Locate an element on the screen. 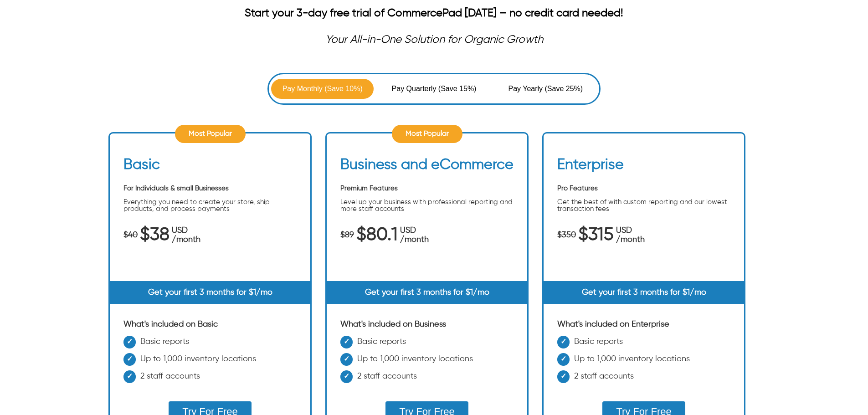 This screenshot has width=868, height=415. span: $89 is located at coordinates (347, 235).